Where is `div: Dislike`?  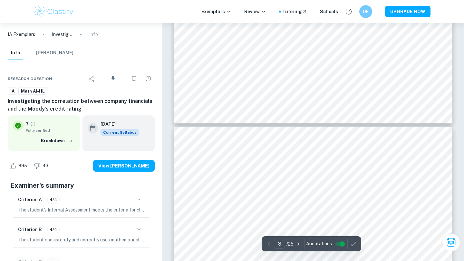
div: Dislike is located at coordinates (42, 166).